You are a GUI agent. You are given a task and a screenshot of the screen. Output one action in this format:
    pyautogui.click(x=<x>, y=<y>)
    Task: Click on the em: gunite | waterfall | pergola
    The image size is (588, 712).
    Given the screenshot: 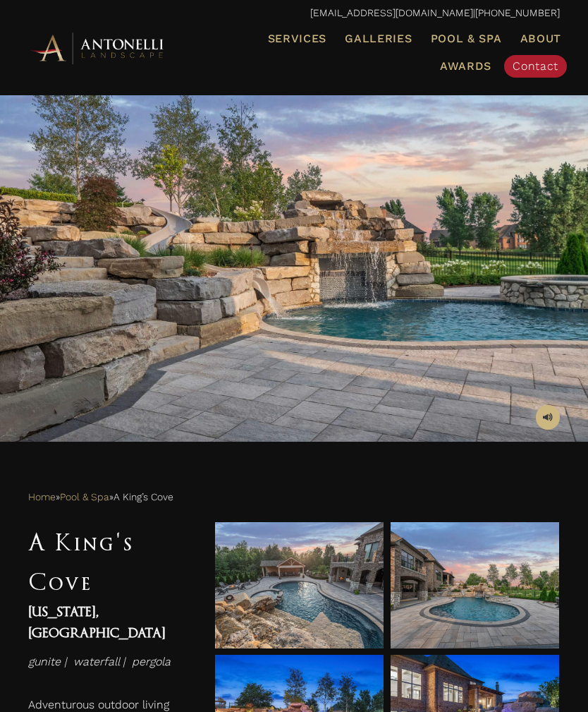 What is the action you would take?
    pyautogui.click(x=99, y=662)
    